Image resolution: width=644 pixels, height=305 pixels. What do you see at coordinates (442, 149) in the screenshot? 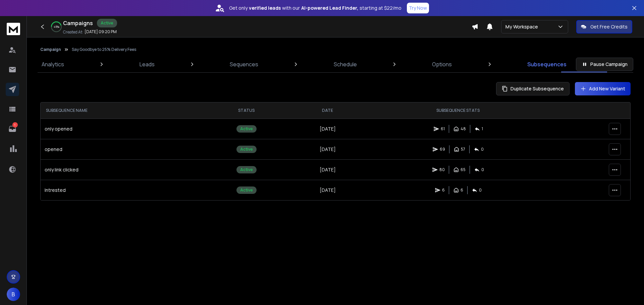
I see `p: 69` at bounding box center [442, 149].